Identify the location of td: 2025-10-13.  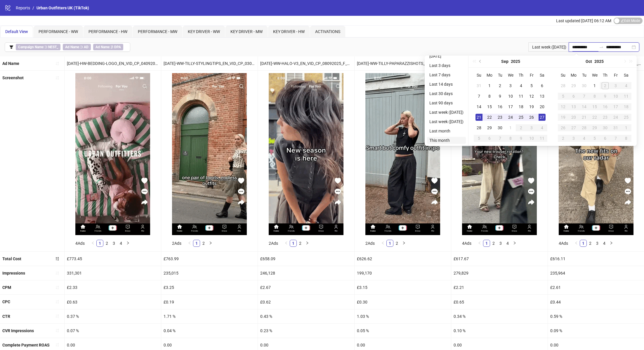
(574, 107).